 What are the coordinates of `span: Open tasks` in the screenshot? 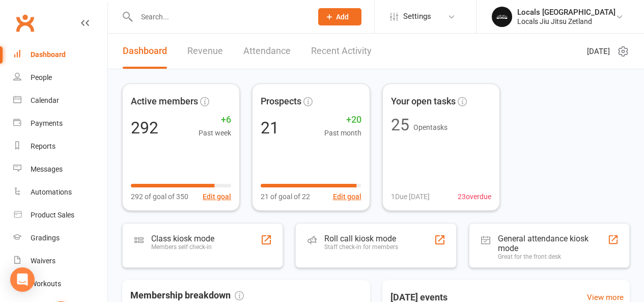 It's located at (430, 127).